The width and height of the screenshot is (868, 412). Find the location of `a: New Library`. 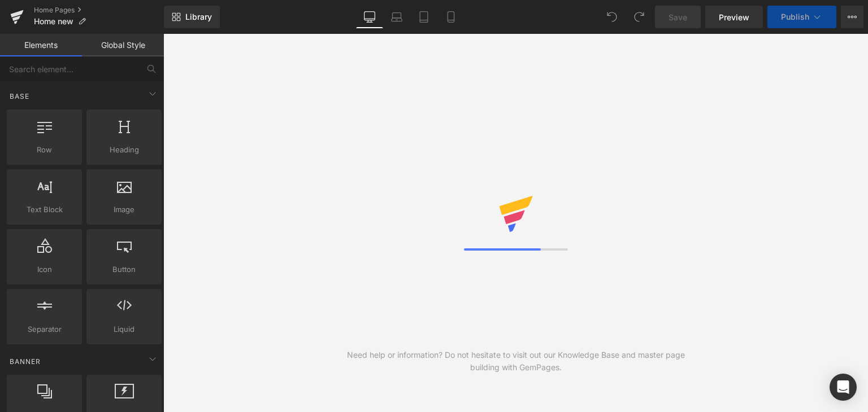

a: New Library is located at coordinates (191, 17).